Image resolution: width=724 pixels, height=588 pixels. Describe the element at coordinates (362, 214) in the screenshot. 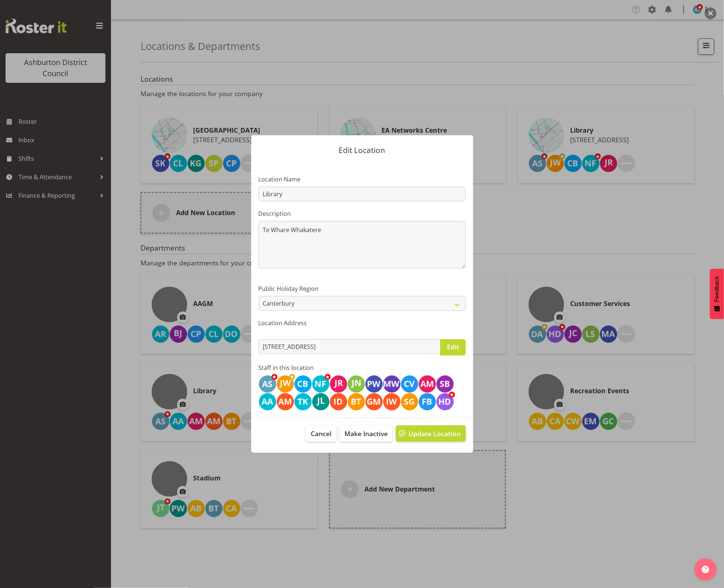

I see `label: Description` at that location.